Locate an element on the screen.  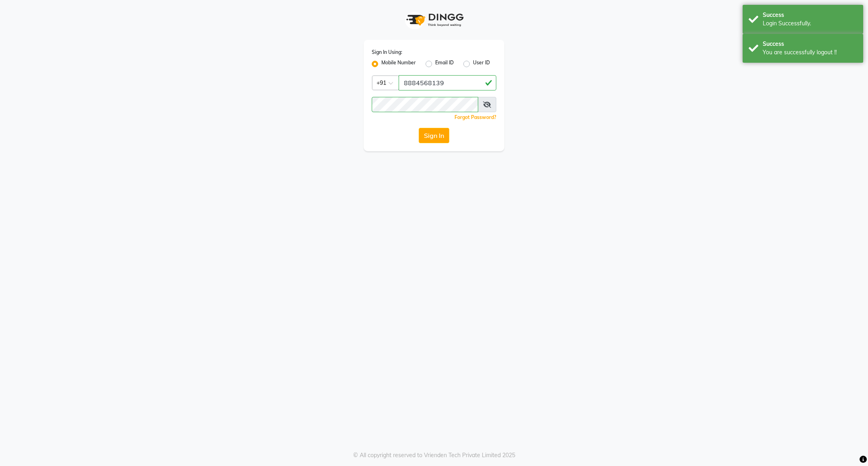
div: Login Successfully. is located at coordinates (810, 24).